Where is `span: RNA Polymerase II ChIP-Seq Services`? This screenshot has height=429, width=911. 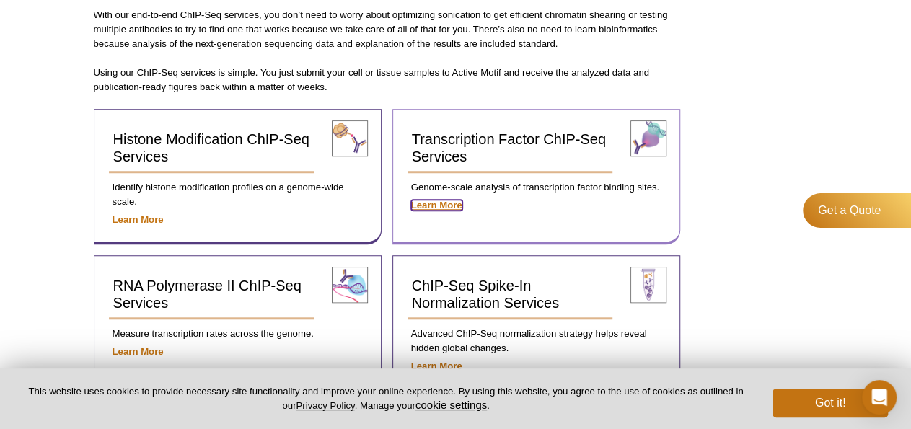
span: RNA Polymerase II ChIP-Seq Services is located at coordinates (207, 294).